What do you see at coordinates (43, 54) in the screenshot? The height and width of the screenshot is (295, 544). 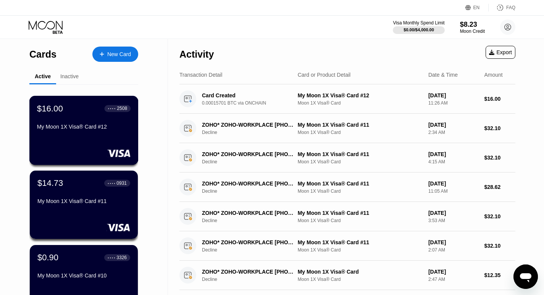 I see `div: Cards` at bounding box center [43, 54].